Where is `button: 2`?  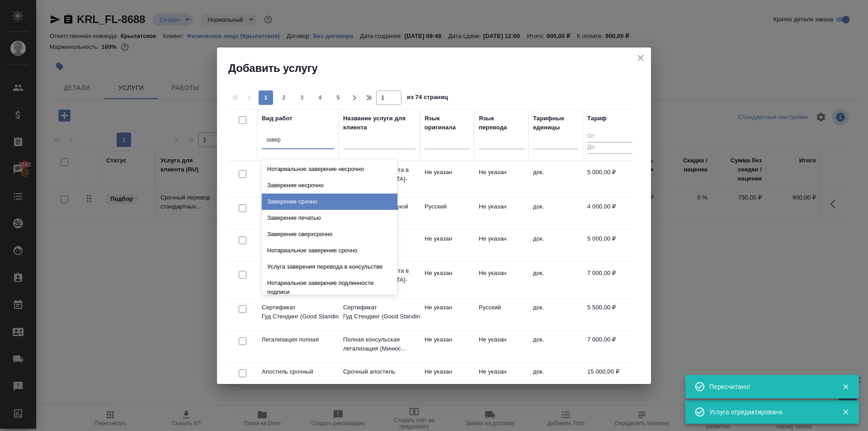
button: 2 is located at coordinates (284, 97).